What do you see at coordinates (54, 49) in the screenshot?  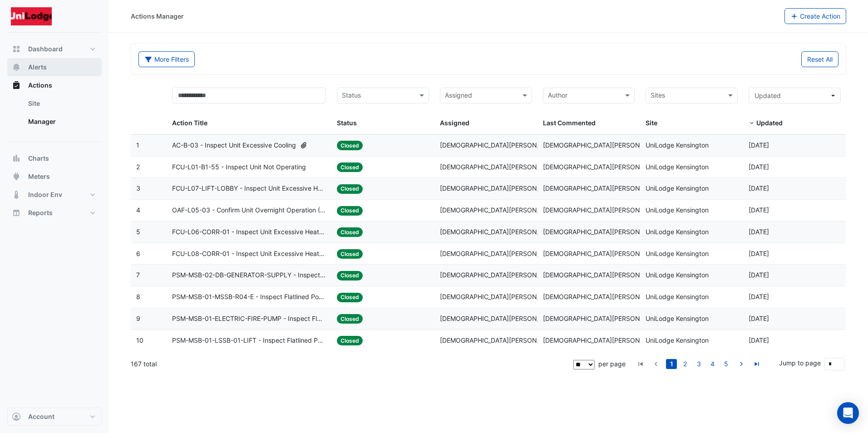 I see `button: Dashboard` at bounding box center [54, 49].